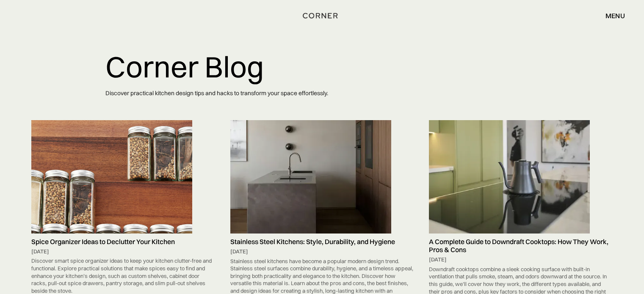 The image size is (644, 294). Describe the element at coordinates (124, 242) in the screenshot. I see `h5: Spice Organizer Ideas to Declutter Your Kitchen` at that location.